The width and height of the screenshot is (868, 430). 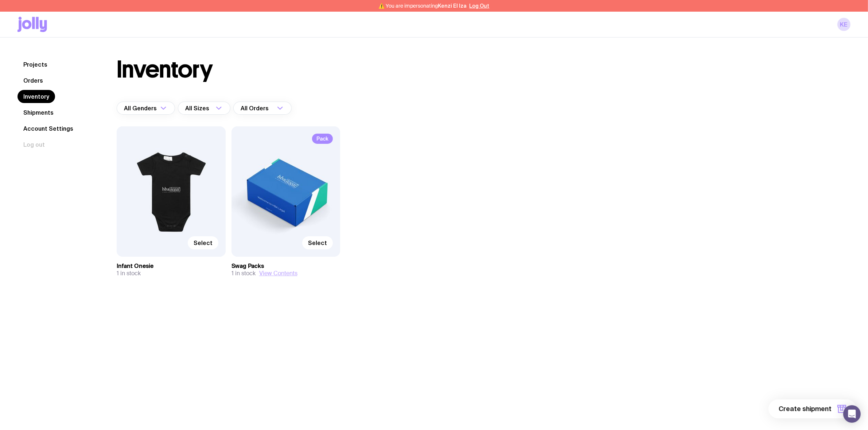 What do you see at coordinates (48, 128) in the screenshot?
I see `a: Account Settings` at bounding box center [48, 128].